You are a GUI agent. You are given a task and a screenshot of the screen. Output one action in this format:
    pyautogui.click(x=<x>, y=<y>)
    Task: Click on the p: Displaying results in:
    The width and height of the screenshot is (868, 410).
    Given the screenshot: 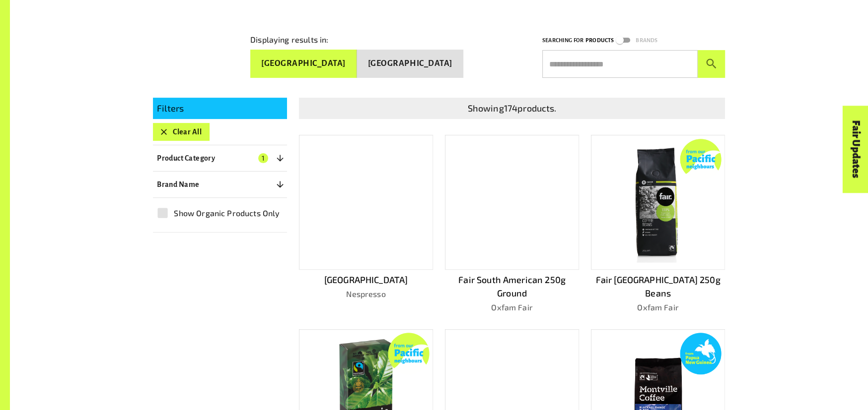 What is the action you would take?
    pyautogui.click(x=289, y=40)
    